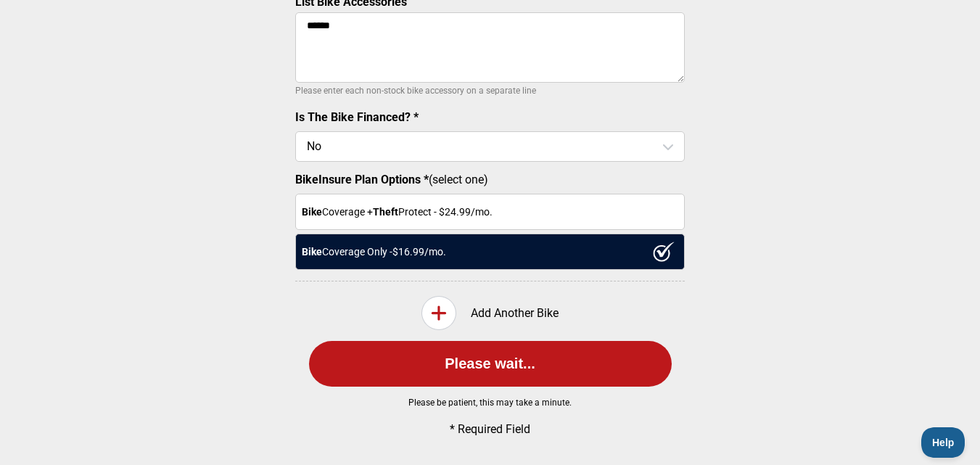 The image size is (980, 465). Describe the element at coordinates (386, 212) in the screenshot. I see `strong: Theft` at that location.